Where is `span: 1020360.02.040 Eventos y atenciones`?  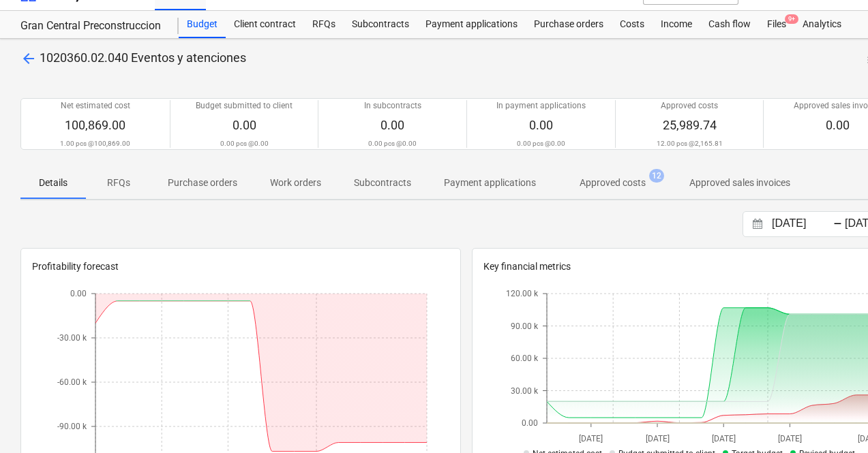
span: 1020360.02.040 Eventos y atenciones is located at coordinates (143, 58).